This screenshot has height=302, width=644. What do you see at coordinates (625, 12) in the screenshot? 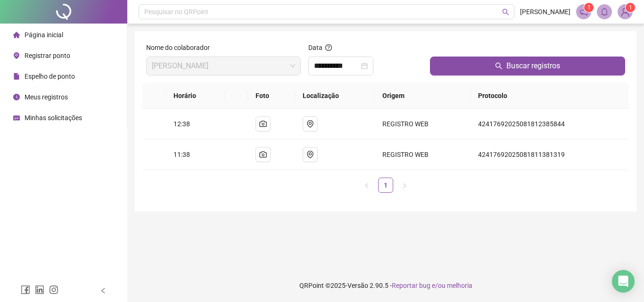
I see `img: 84025` at bounding box center [625, 12].